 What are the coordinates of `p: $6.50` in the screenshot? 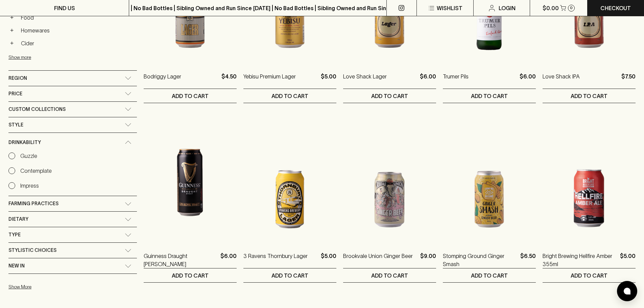 It's located at (528, 260).